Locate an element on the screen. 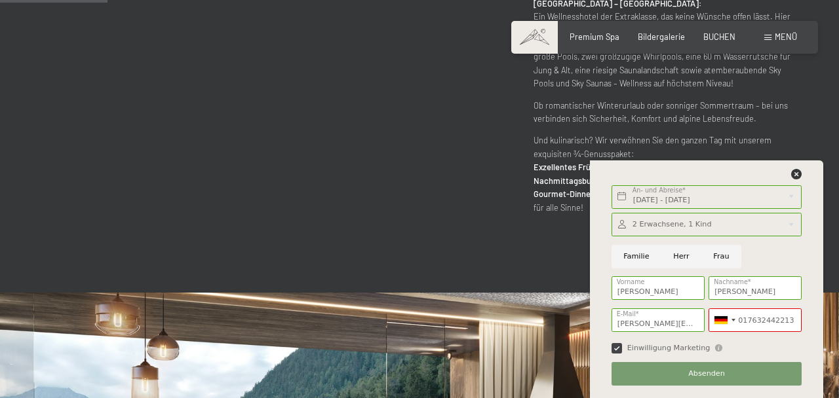  a: Bildergalerie is located at coordinates (661, 37).